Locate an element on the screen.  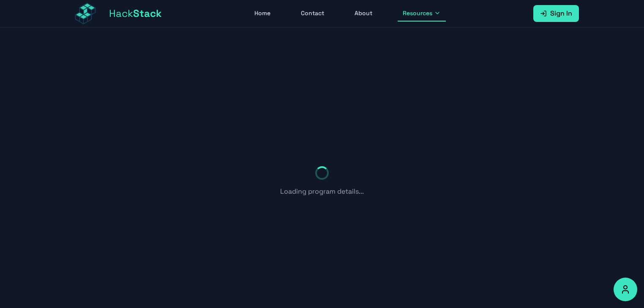
span: Sign In is located at coordinates (561, 14).